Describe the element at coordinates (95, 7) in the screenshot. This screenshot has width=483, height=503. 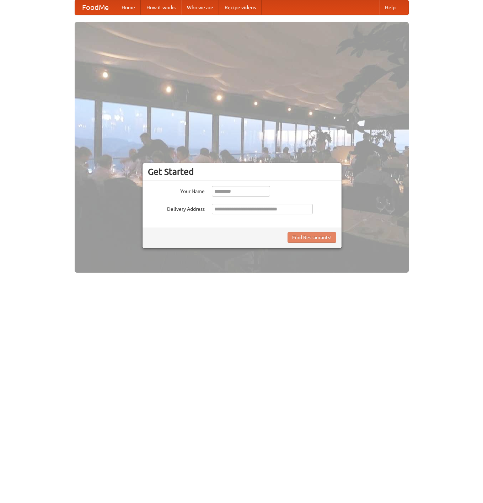
I see `a: FoodMe` at that location.